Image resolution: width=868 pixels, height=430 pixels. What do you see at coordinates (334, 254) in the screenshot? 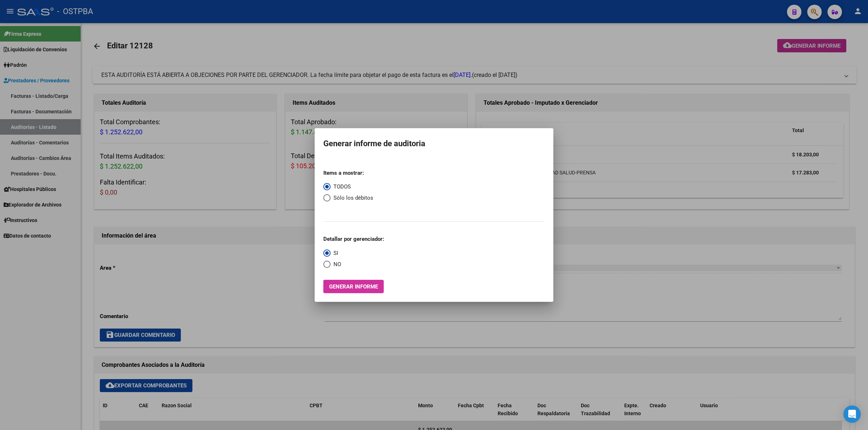
I see `span: SI` at bounding box center [334, 254].